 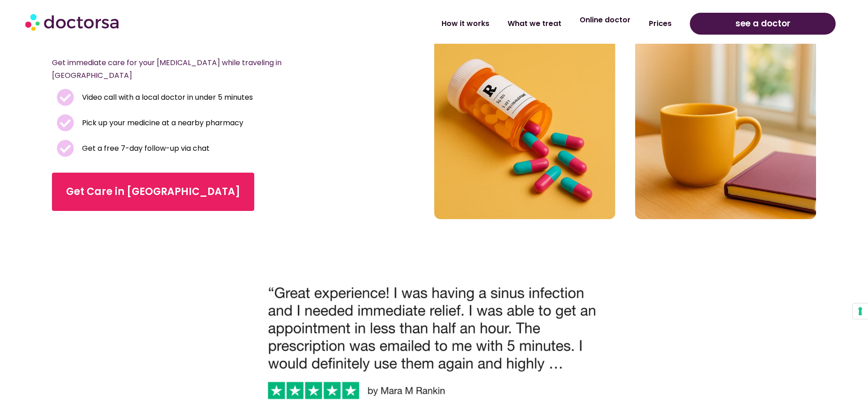 What do you see at coordinates (465, 24) in the screenshot?
I see `a: How it works` at bounding box center [465, 24].